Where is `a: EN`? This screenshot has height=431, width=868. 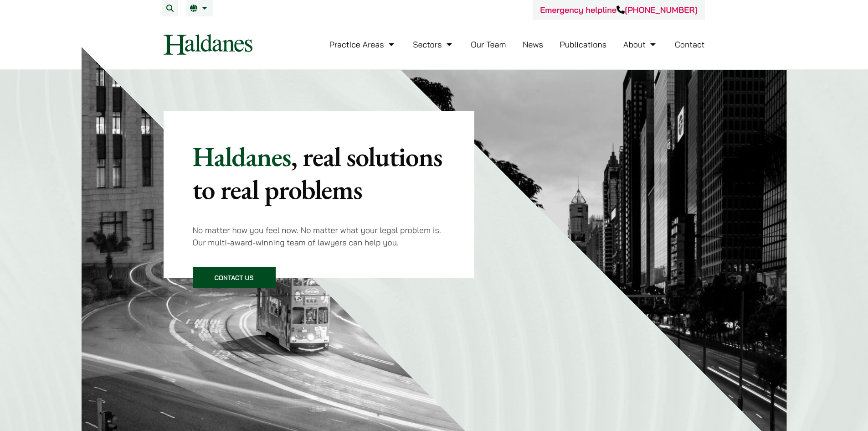 a: EN is located at coordinates (199, 8).